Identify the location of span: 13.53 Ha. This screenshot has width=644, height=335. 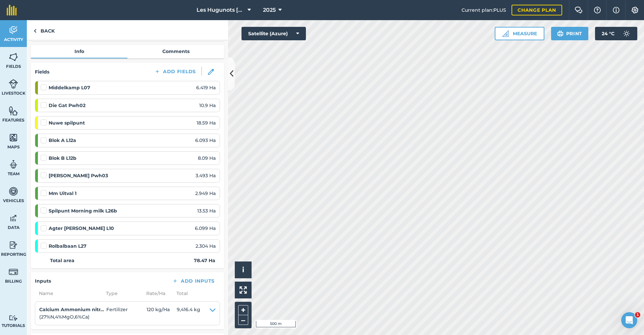
(206, 211).